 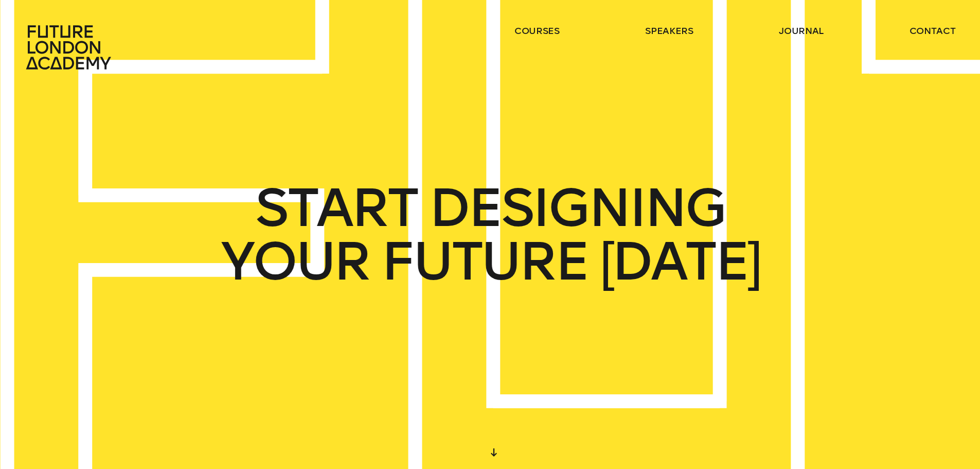 I want to click on span: FUTURE, so click(x=484, y=262).